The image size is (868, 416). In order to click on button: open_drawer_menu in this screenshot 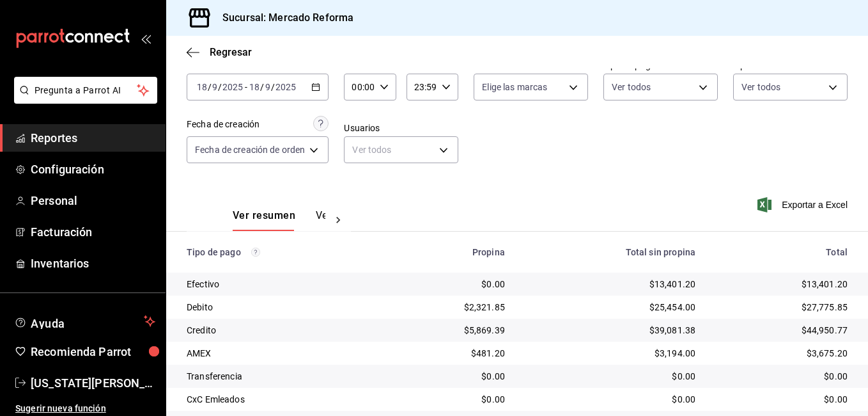, I will do `click(146, 38)`.